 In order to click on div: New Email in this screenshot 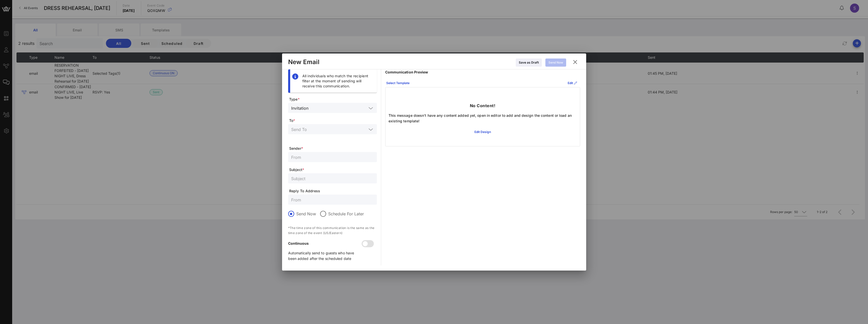, I will do `click(303, 62)`.